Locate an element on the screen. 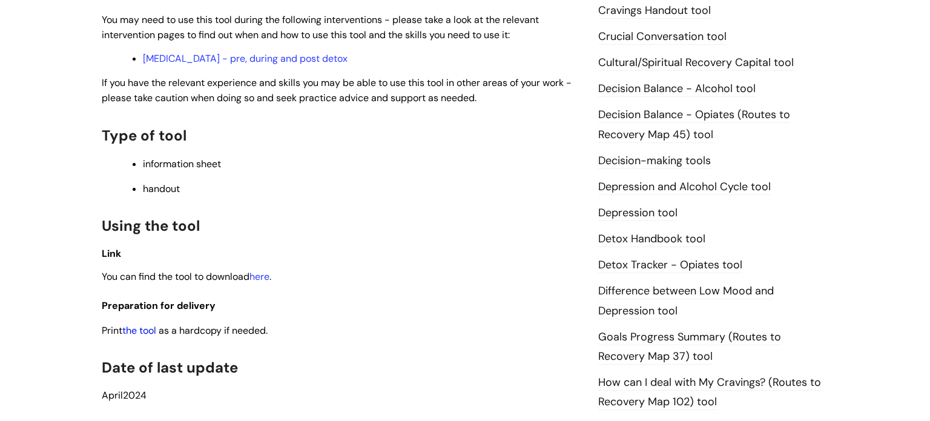  span: Date of last update is located at coordinates (170, 367).